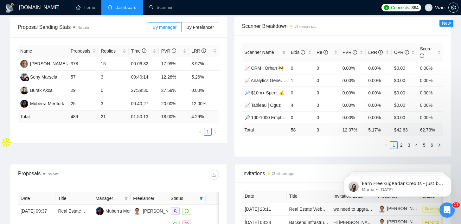  Describe the element at coordinates (83, 64) in the screenshot. I see `td: 378` at that location.